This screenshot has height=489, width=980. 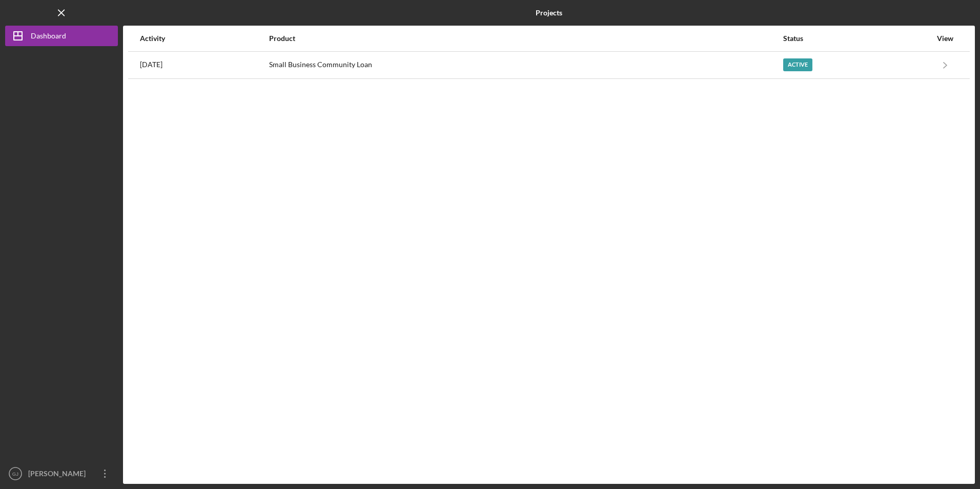 I want to click on text: GJ, so click(x=16, y=473).